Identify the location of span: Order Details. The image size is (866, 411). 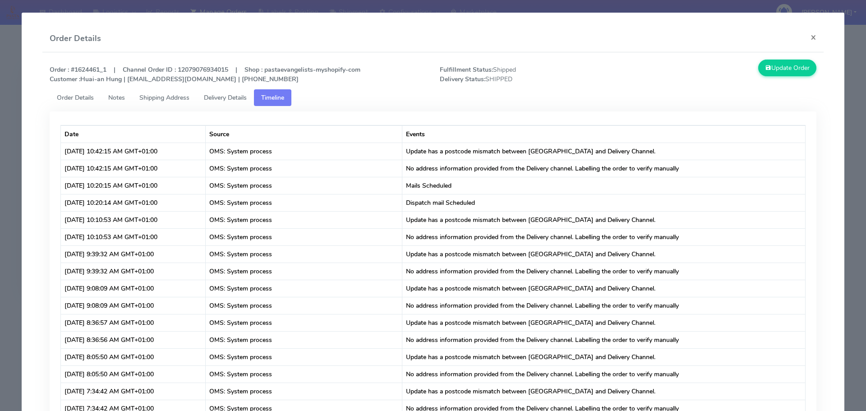
(75, 97).